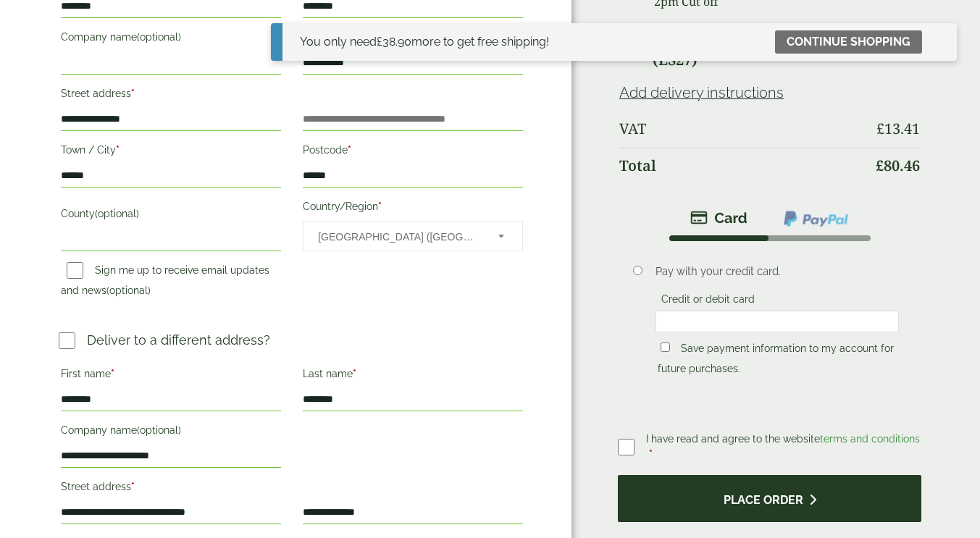 The image size is (980, 538). What do you see at coordinates (777, 271) in the screenshot?
I see `p: Pay with your credit card.` at bounding box center [777, 271].